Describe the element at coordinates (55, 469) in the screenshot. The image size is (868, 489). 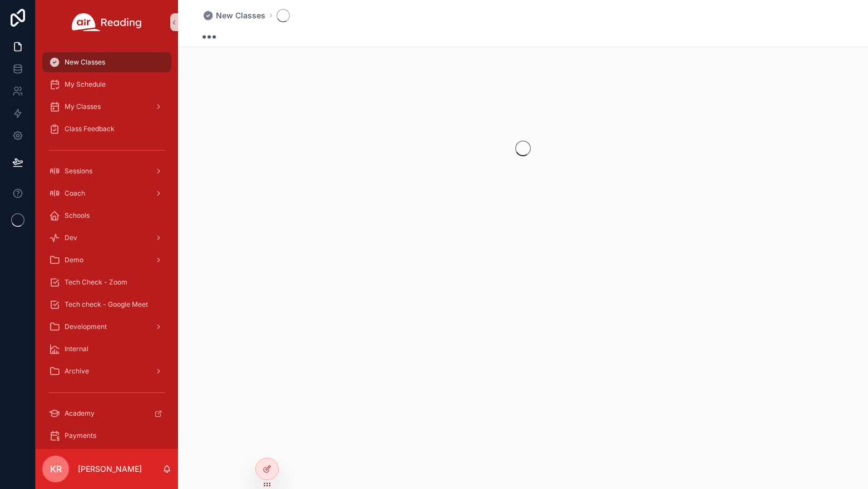
I see `span: KR` at that location.